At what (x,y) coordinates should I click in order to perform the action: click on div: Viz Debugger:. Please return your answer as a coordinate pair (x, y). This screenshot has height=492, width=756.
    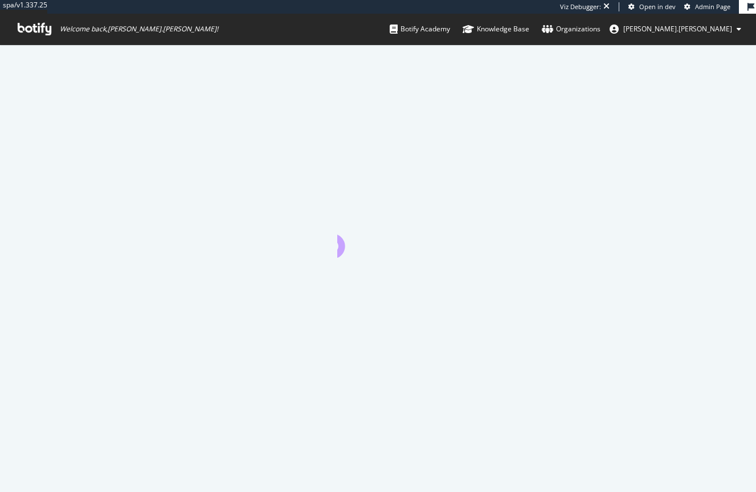
    Looking at the image, I should click on (580, 7).